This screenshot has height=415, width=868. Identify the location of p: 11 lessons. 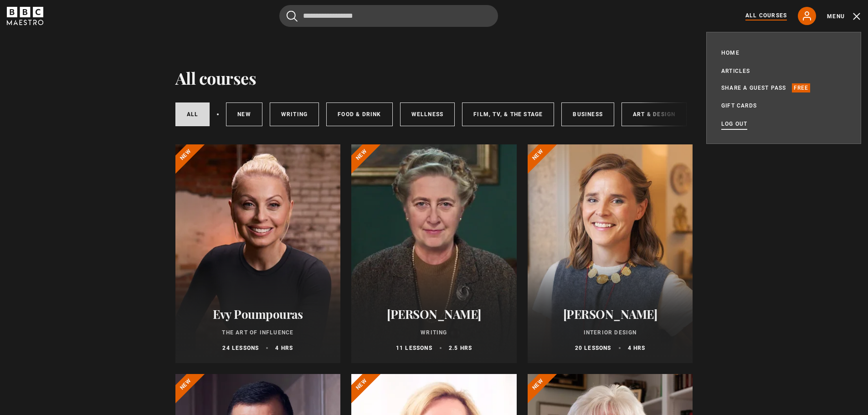
(415, 348).